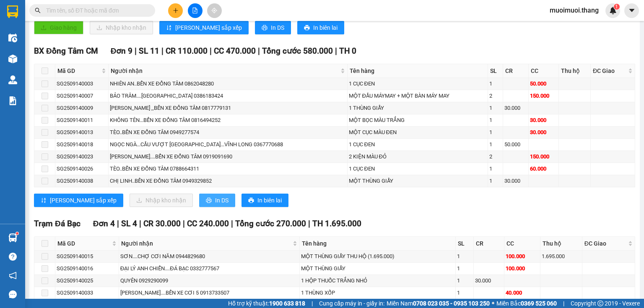 The width and height of the screenshot is (644, 308). Describe the element at coordinates (214, 11) in the screenshot. I see `button: aim` at that location.